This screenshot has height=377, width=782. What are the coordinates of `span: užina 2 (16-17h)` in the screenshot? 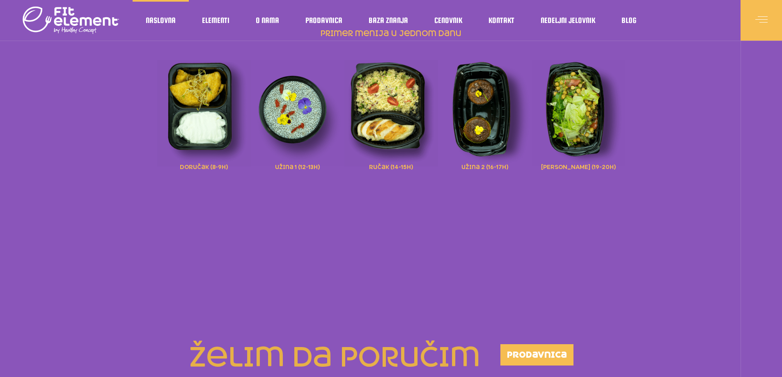 It's located at (484, 166).